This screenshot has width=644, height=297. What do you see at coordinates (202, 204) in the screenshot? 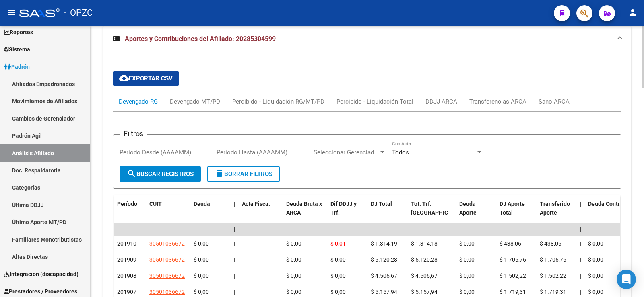
I see `span: Deuda` at bounding box center [202, 204].